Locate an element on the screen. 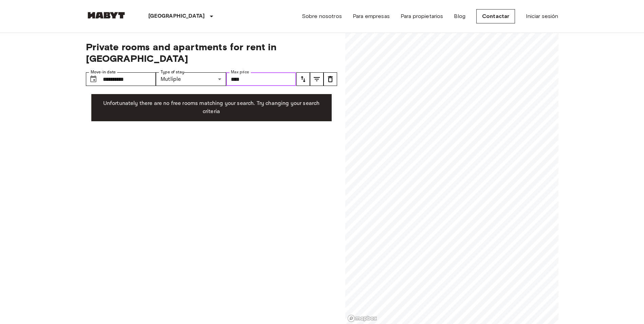  label: Move-in date is located at coordinates (103, 72).